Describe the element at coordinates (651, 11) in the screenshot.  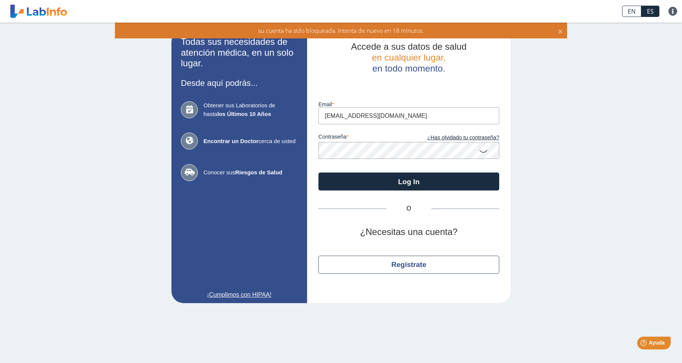
I see `a: ES` at that location.